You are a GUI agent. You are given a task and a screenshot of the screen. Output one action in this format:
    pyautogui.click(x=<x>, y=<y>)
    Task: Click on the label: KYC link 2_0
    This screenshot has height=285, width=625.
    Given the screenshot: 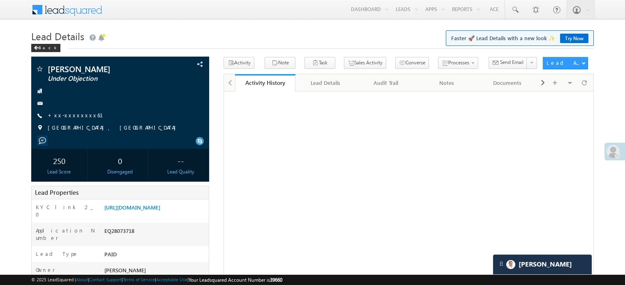 What is the action you would take?
    pyautogui.click(x=66, y=211)
    